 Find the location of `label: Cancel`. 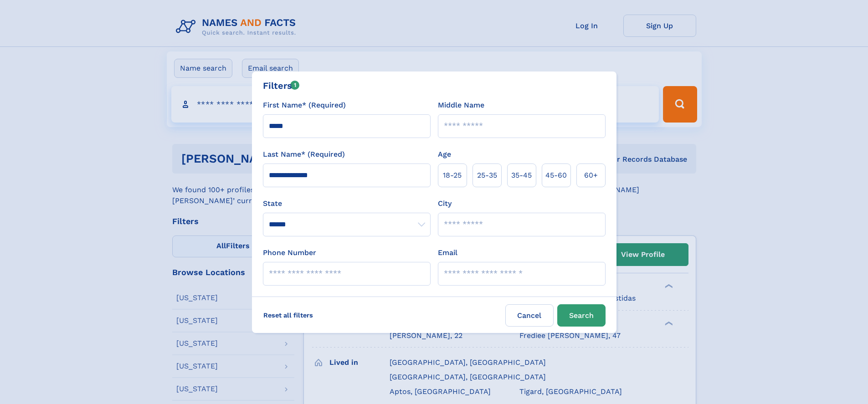

label: Cancel is located at coordinates (529, 316).